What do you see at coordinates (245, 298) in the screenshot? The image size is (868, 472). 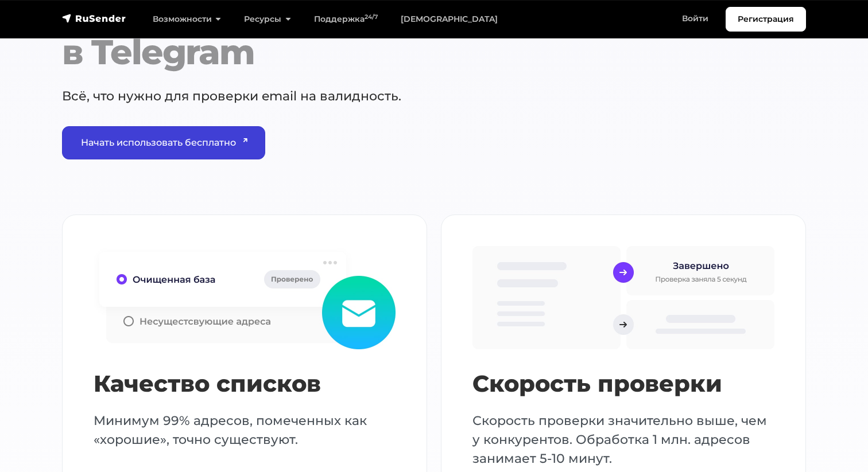 I see `img: card-validator-quality.jpg` at bounding box center [245, 298].